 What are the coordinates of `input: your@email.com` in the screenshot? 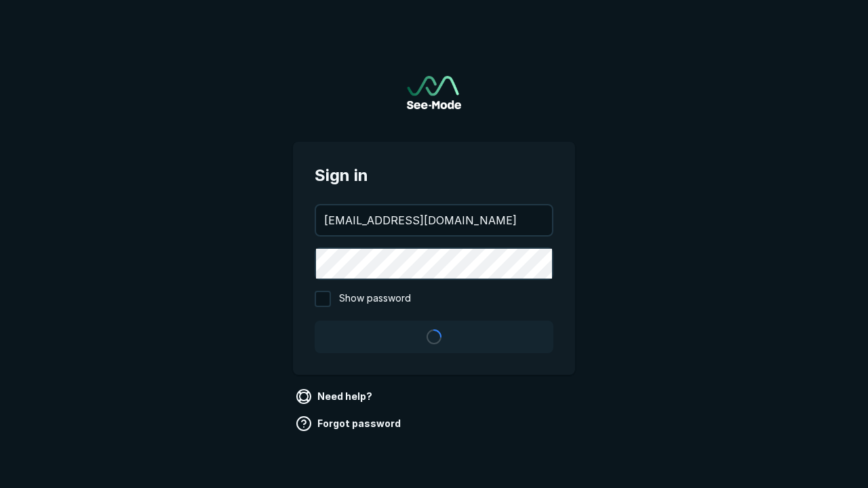 It's located at (434, 221).